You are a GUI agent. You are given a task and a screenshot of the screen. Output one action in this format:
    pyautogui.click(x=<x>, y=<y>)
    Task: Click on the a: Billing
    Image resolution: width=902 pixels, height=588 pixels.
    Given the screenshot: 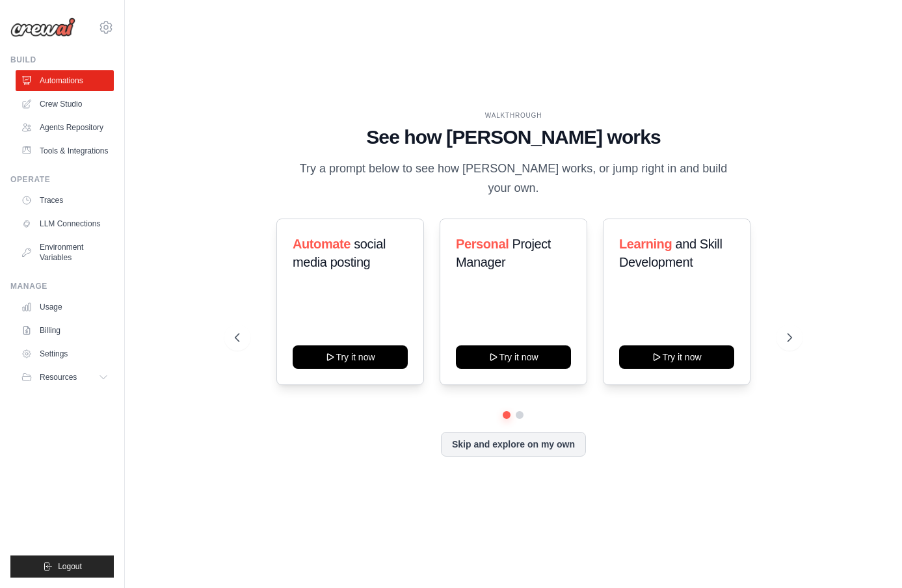 What is the action you would take?
    pyautogui.click(x=64, y=330)
    